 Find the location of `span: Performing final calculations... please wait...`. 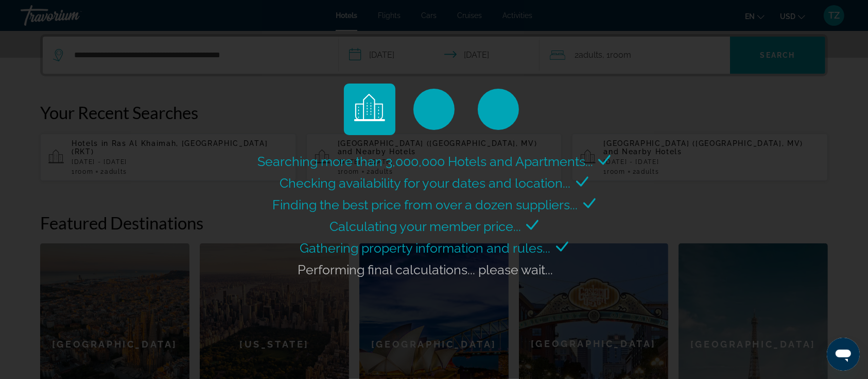

span: Performing final calculations... please wait... is located at coordinates (425, 270).